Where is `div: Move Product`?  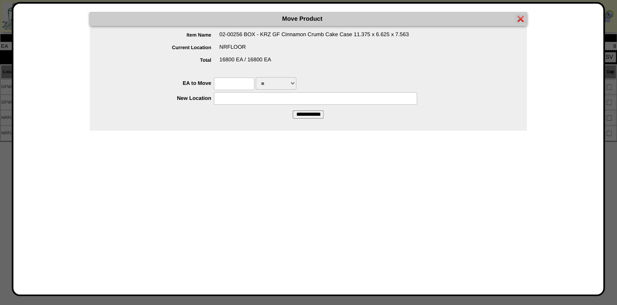
div: Move Product is located at coordinates (308, 19).